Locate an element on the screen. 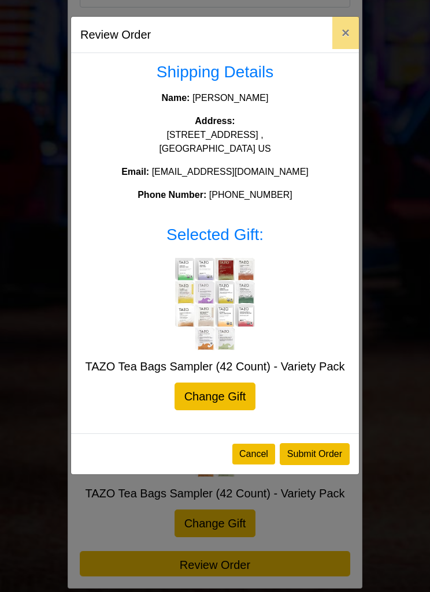  h3: Shipping Details is located at coordinates (215, 72).